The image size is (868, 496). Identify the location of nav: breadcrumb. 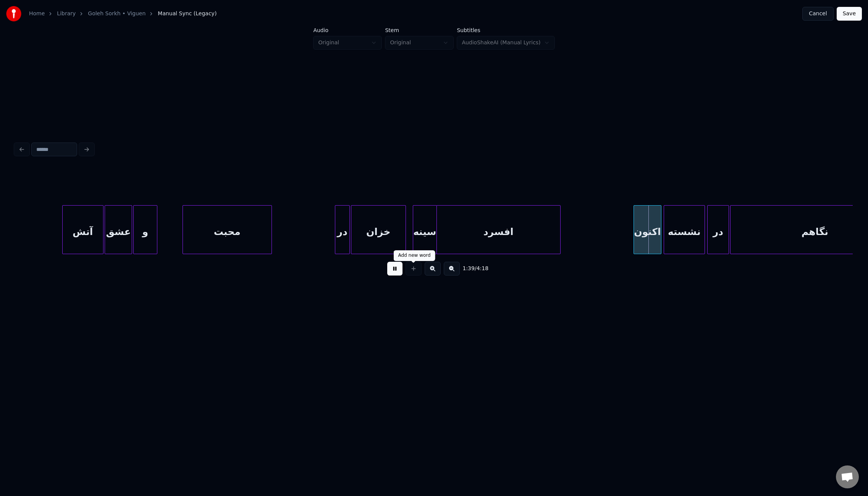
(123, 14).